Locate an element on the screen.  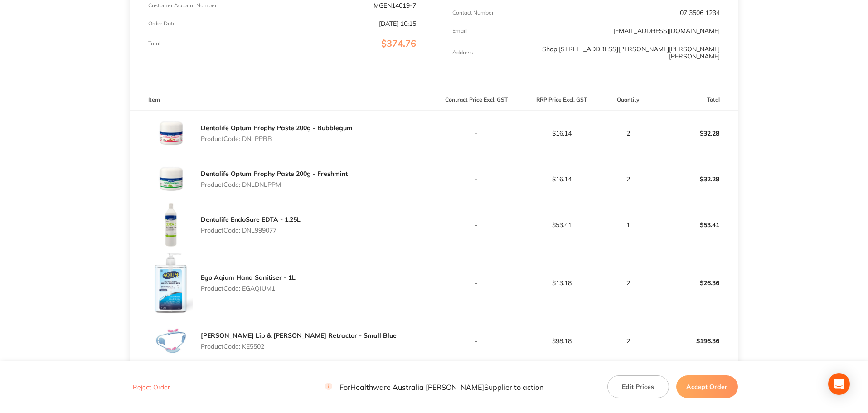
th: Total is located at coordinates (695, 100).